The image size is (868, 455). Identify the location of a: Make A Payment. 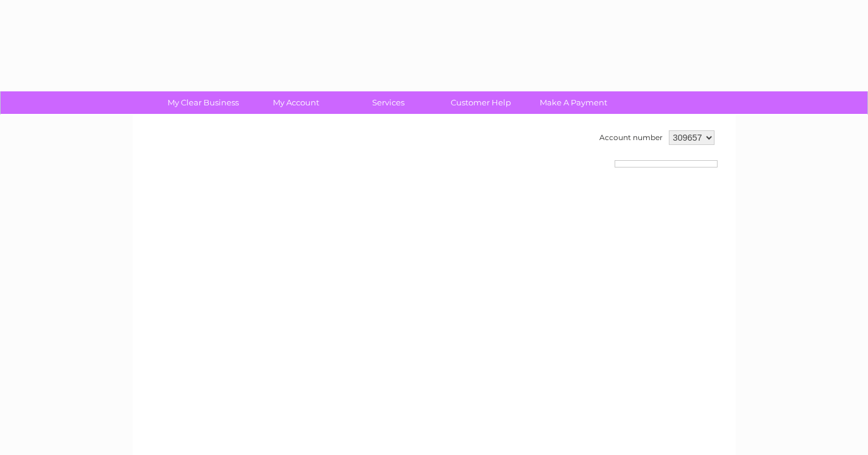
(573, 102).